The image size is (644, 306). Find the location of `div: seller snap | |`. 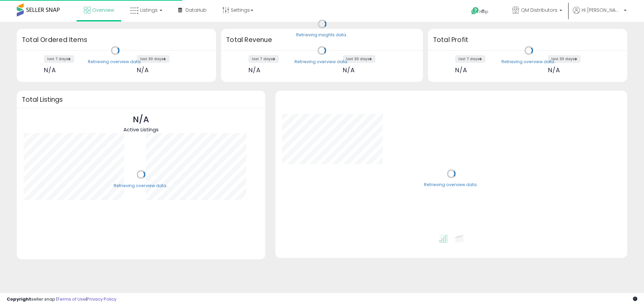

div: seller snap | | is located at coordinates (61, 299).